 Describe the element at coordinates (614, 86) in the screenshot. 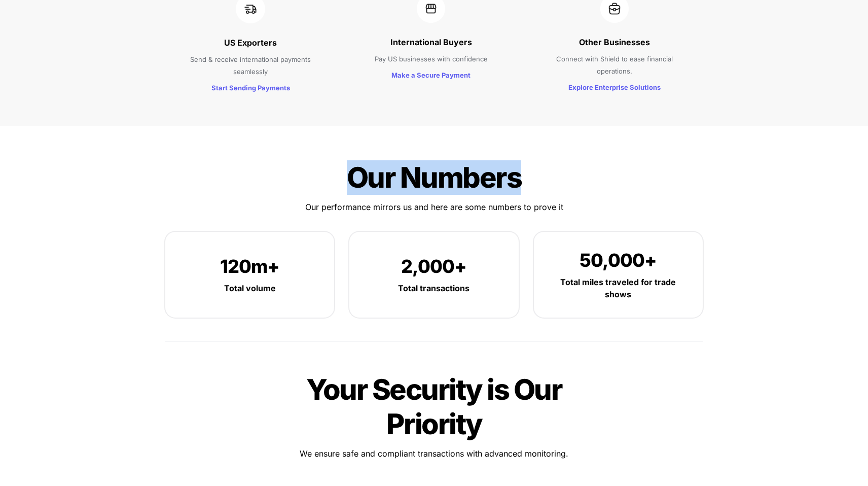

I see `a: Explore Enterprise Solutions` at that location.